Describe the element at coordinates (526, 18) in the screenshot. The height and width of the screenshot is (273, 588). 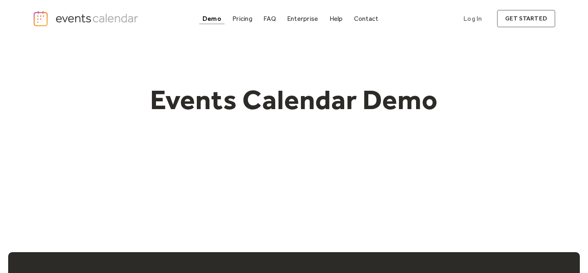
I see `a: get started` at that location.